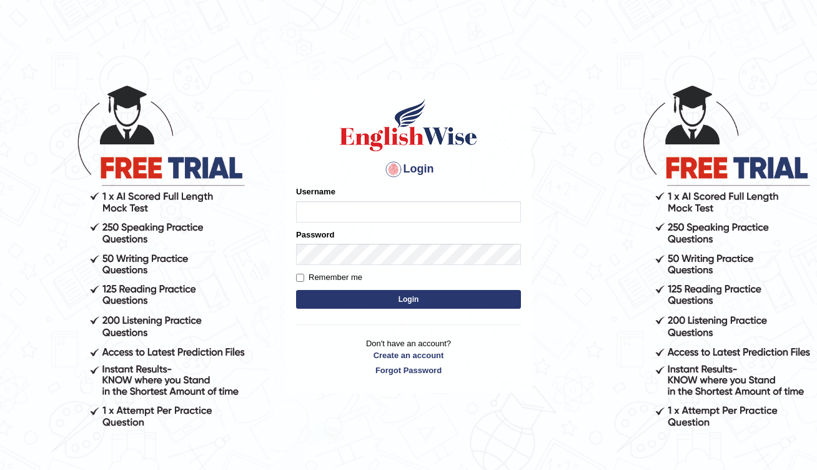  What do you see at coordinates (408, 370) in the screenshot?
I see `a: Forgot Password` at bounding box center [408, 370].